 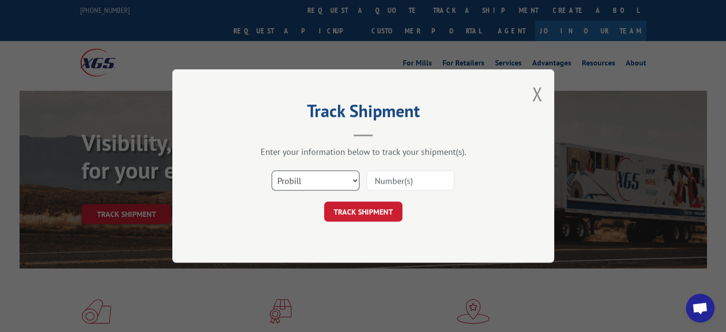 I want to click on button: Close modal, so click(x=537, y=94).